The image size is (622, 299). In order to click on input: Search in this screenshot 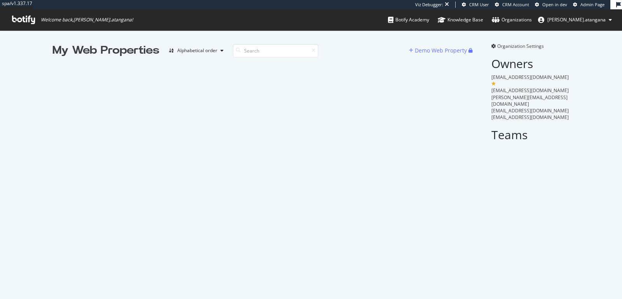, I will do `click(276, 51)`.